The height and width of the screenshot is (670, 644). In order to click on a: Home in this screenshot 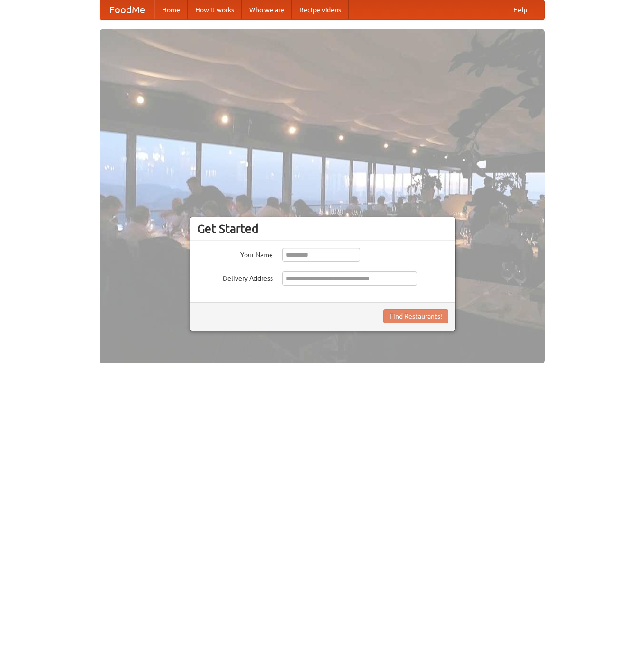, I will do `click(171, 10)`.